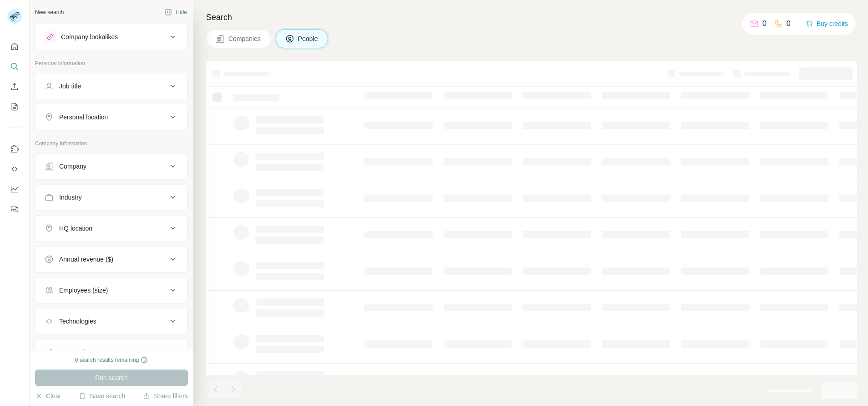 Image resolution: width=868 pixels, height=406 pixels. What do you see at coordinates (73, 352) in the screenshot?
I see `div: Keywords` at bounding box center [73, 352].